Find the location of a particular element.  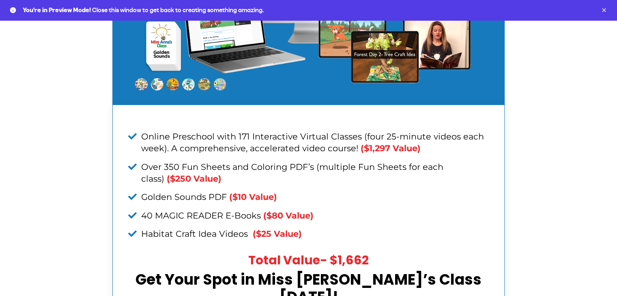

button: remove is located at coordinates (604, 10).